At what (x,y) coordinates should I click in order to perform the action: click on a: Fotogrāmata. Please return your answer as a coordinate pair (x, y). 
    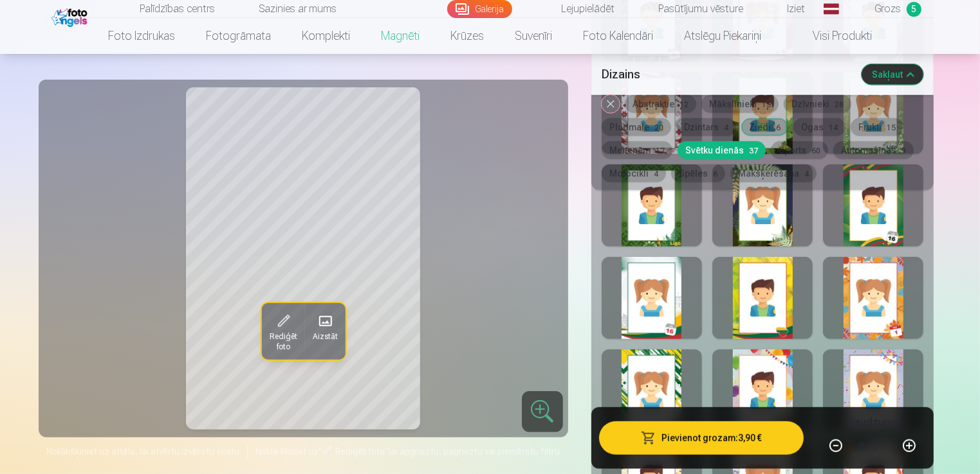
    Looking at the image, I should click on (238, 36).